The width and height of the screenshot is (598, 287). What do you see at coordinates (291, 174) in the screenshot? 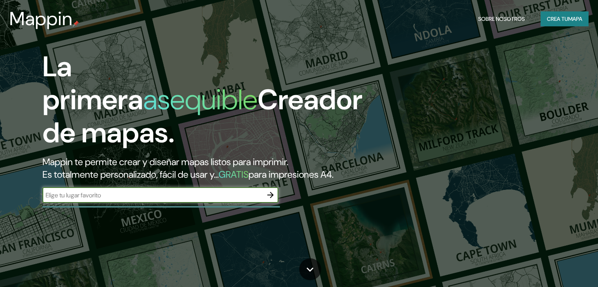
I see `font: para impresiones A4.` at bounding box center [291, 174].